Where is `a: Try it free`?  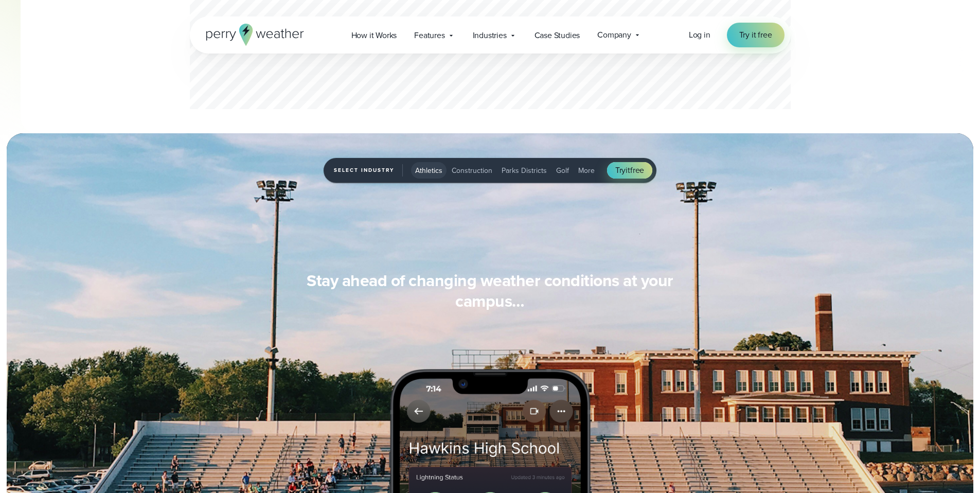 a: Try it free is located at coordinates (756, 35).